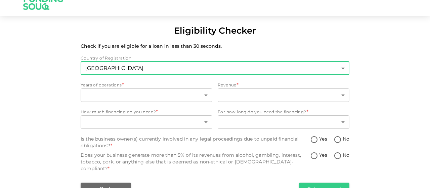  I want to click on span: Revenue, so click(227, 85).